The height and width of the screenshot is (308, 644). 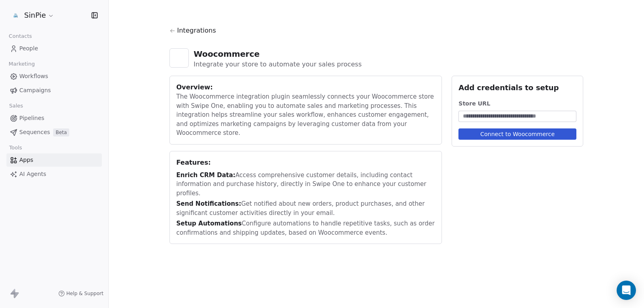 I want to click on div: Overview:, so click(x=306, y=87).